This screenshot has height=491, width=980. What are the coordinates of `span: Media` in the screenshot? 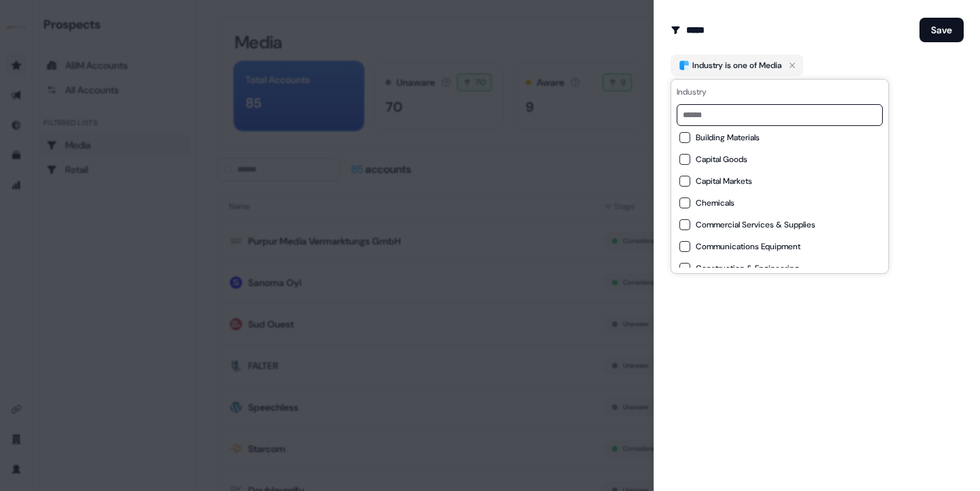 It's located at (770, 66).